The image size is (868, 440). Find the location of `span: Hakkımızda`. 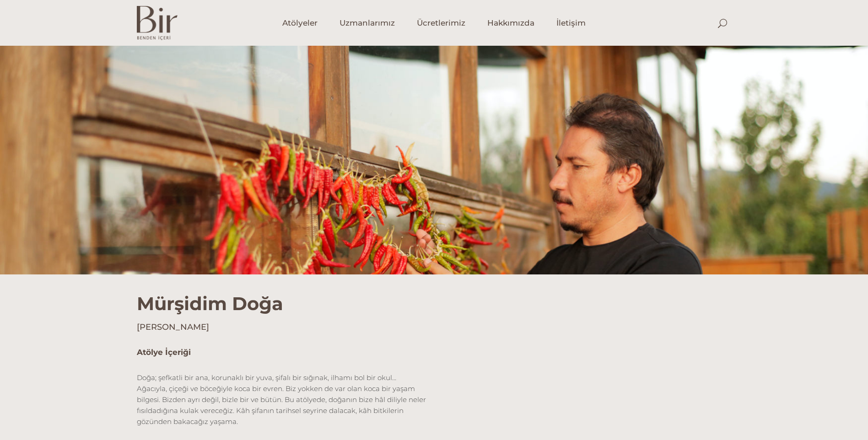

span: Hakkımızda is located at coordinates (510, 23).